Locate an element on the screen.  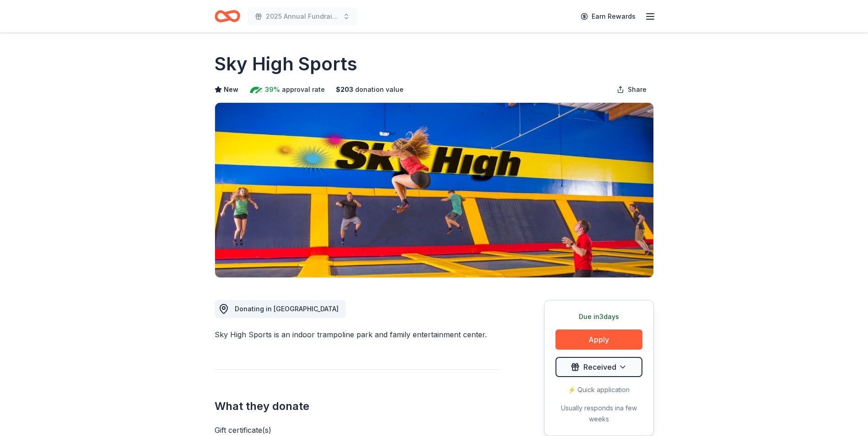
button: Share is located at coordinates (631, 90).